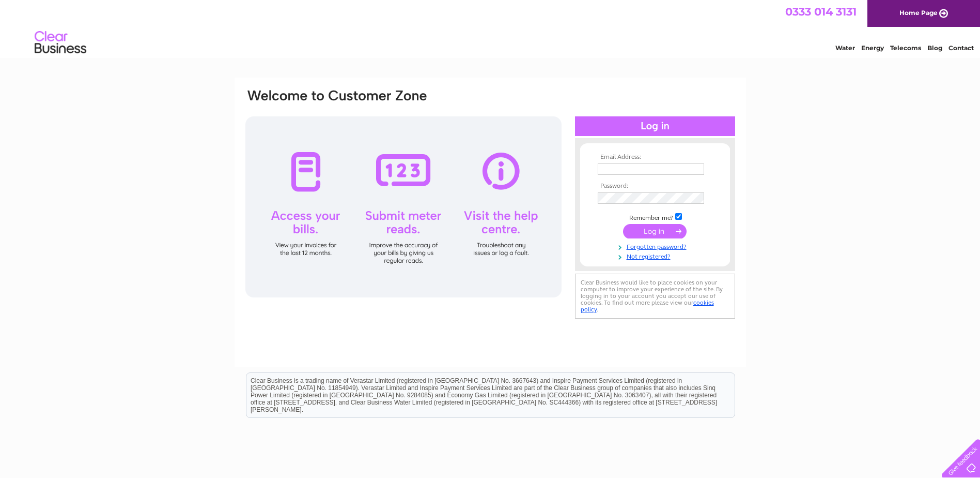  Describe the element at coordinates (655, 231) in the screenshot. I see `input: Submit` at that location.